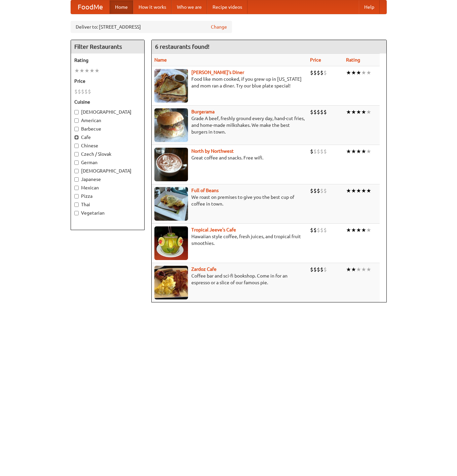  What do you see at coordinates (108, 102) in the screenshot?
I see `h5: Cuisine` at bounding box center [108, 102].